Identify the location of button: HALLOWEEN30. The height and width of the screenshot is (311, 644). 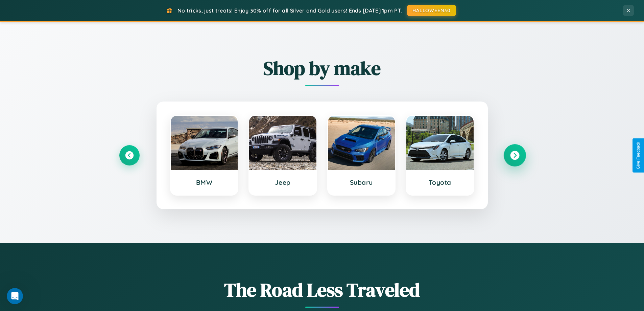
(431, 11).